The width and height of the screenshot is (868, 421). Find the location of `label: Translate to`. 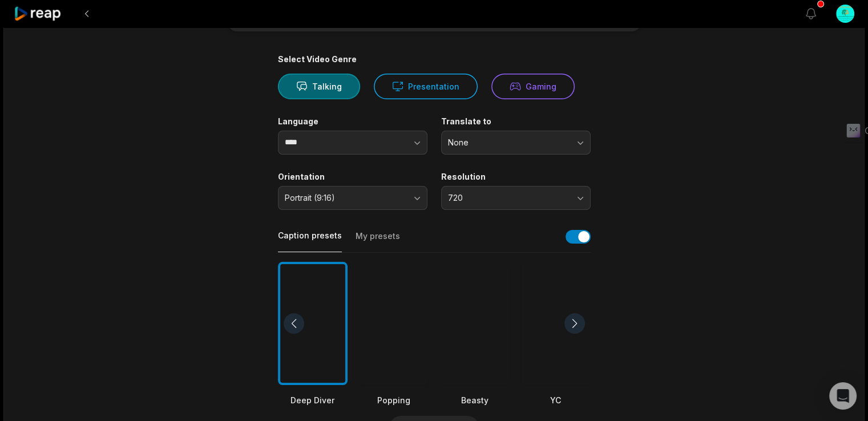

label: Translate to is located at coordinates (516, 122).